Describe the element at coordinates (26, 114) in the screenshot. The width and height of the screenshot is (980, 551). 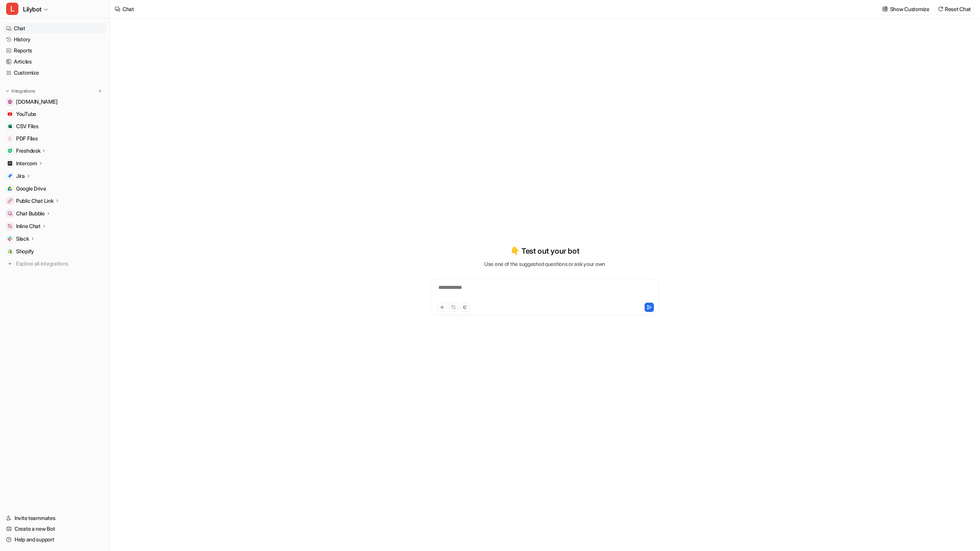
I see `span: YouTube` at that location.